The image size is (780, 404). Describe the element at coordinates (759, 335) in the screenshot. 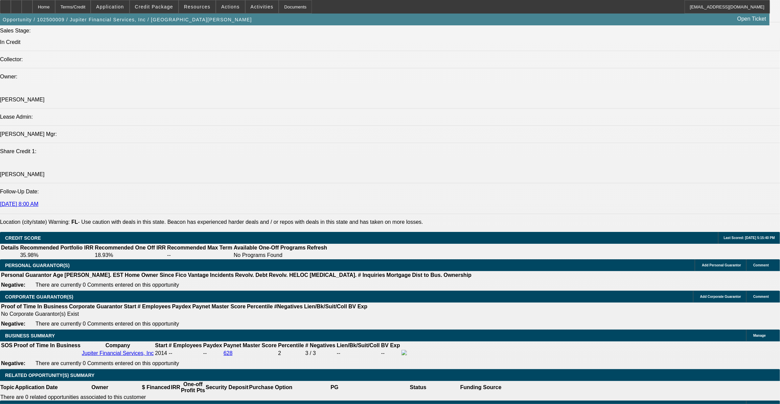

I see `span: Manage` at that location.